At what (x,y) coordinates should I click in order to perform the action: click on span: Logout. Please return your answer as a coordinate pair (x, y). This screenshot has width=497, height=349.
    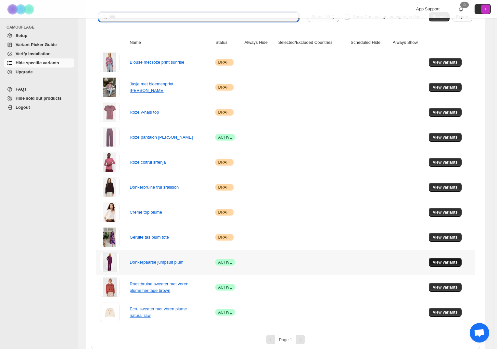
    Looking at the image, I should click on (23, 107).